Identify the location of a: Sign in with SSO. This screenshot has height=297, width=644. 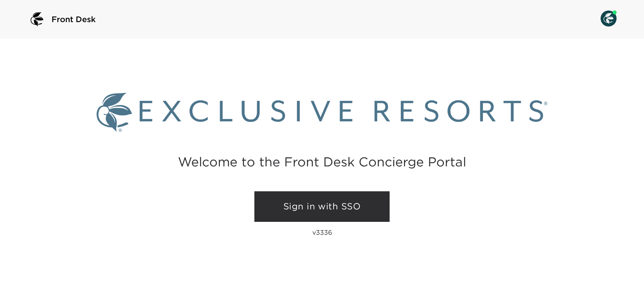
(322, 206).